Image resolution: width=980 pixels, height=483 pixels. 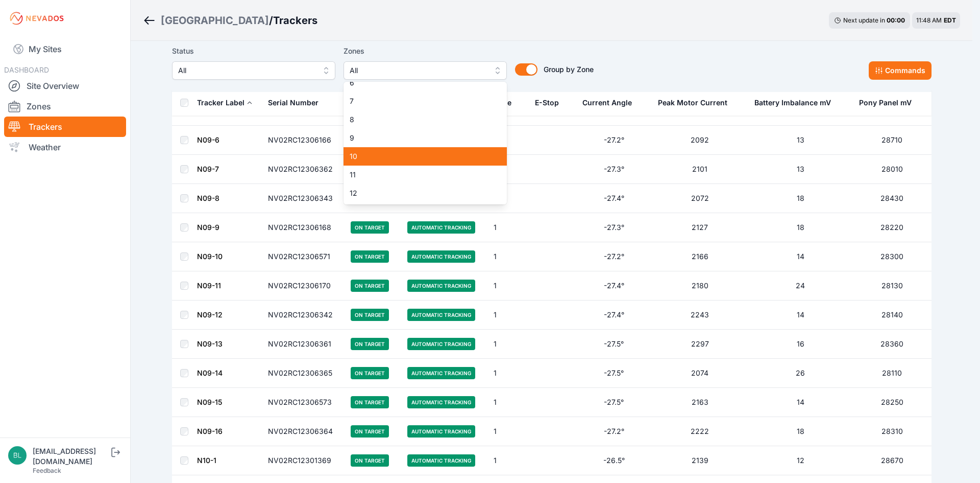 I want to click on span: All, so click(x=418, y=71).